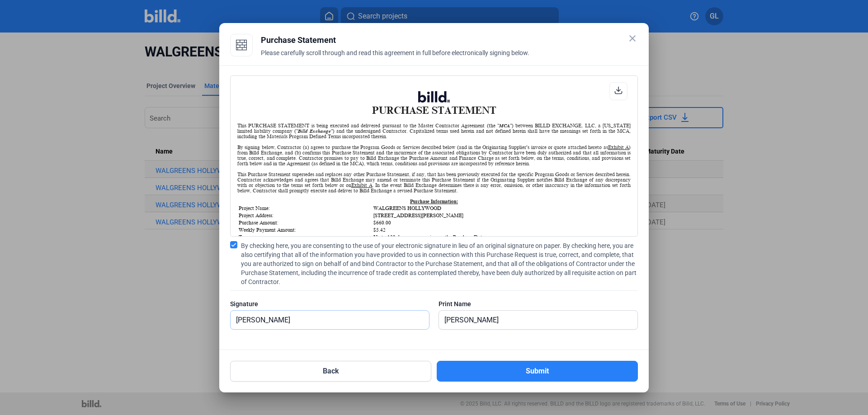  What do you see at coordinates (305, 216) in the screenshot?
I see `td: Project Address:` at bounding box center [305, 216].